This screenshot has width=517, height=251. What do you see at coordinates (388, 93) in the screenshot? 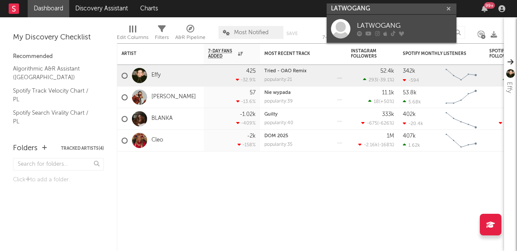
I see `div: 11.1k` at bounding box center [388, 93].